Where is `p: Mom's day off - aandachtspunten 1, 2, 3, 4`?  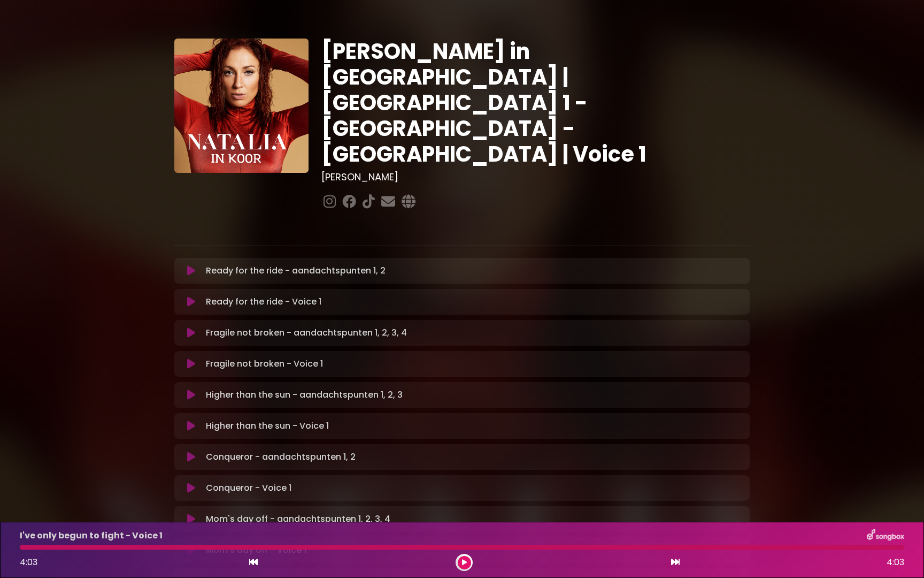
p: Mom's day off - aandachtspunten 1, 2, 3, 4 is located at coordinates (297, 519).